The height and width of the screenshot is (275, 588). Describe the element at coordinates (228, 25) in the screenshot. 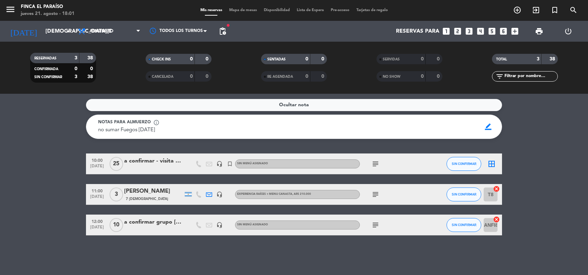

I see `span: fiber_manual_record` at that location.